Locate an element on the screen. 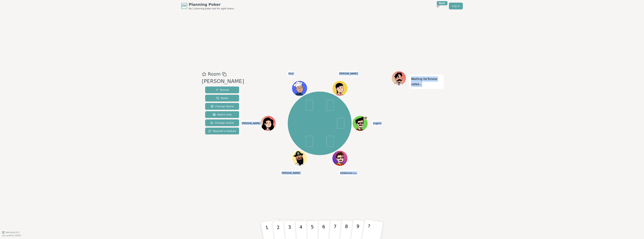  a: PPPlanning PokerNo.1 planning poker tool for agile teams is located at coordinates (207, 6).